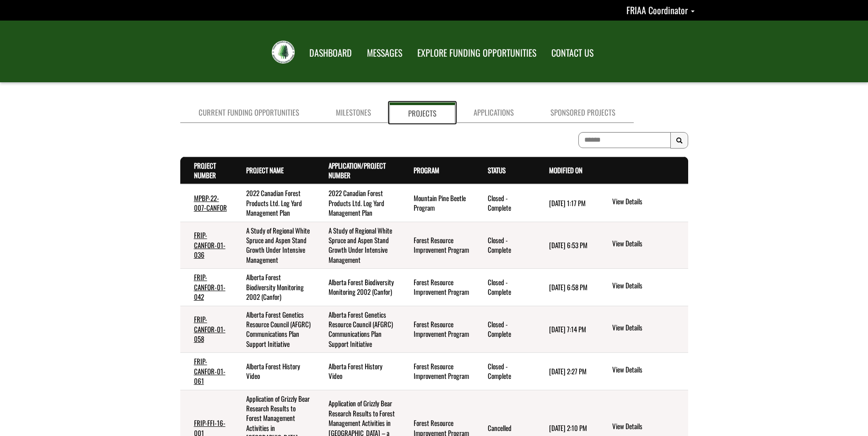 The image size is (868, 436). I want to click on th: Actions, so click(643, 170).